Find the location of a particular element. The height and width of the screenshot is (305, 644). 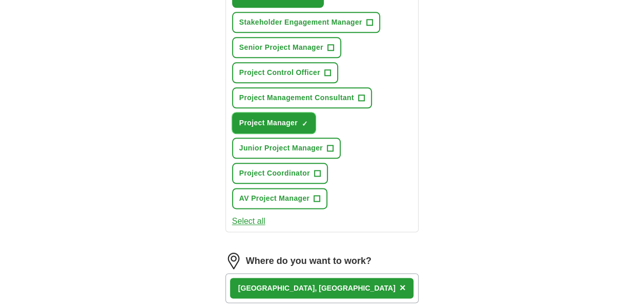

span: Project Coordinator is located at coordinates (275, 173).